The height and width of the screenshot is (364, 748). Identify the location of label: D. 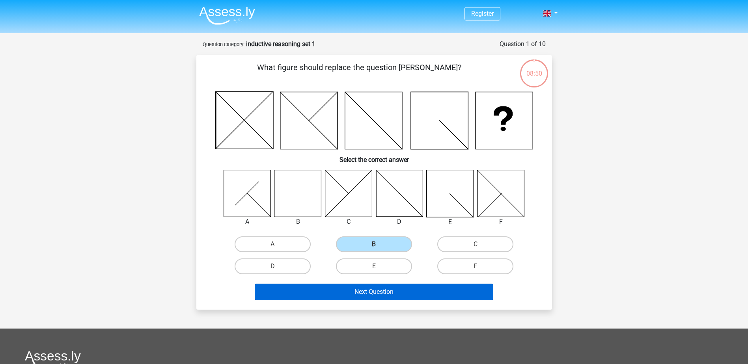
(273, 267).